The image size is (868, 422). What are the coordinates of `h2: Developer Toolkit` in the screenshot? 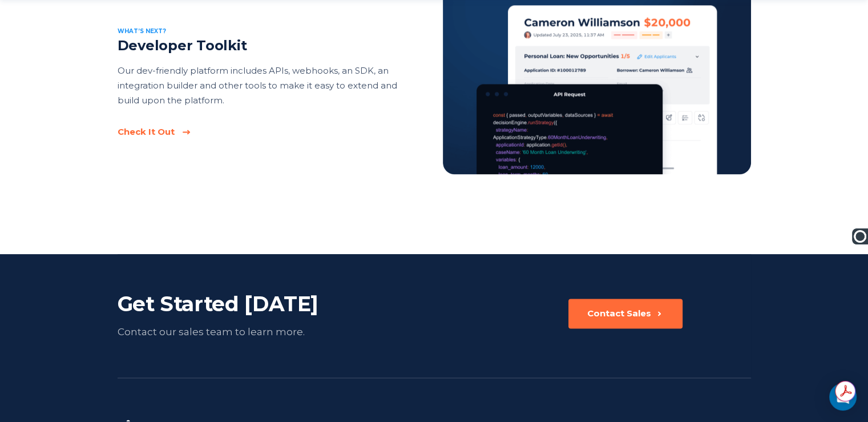 It's located at (259, 46).